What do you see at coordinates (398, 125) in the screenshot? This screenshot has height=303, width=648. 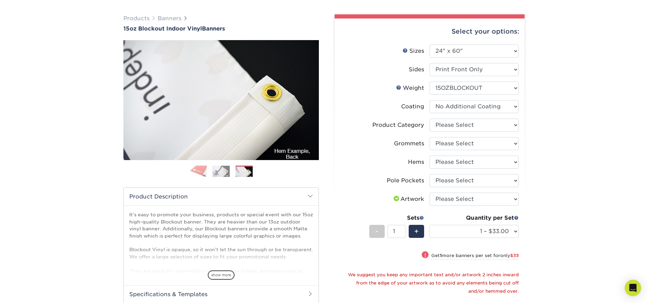 I see `div: Product Category` at bounding box center [398, 125].